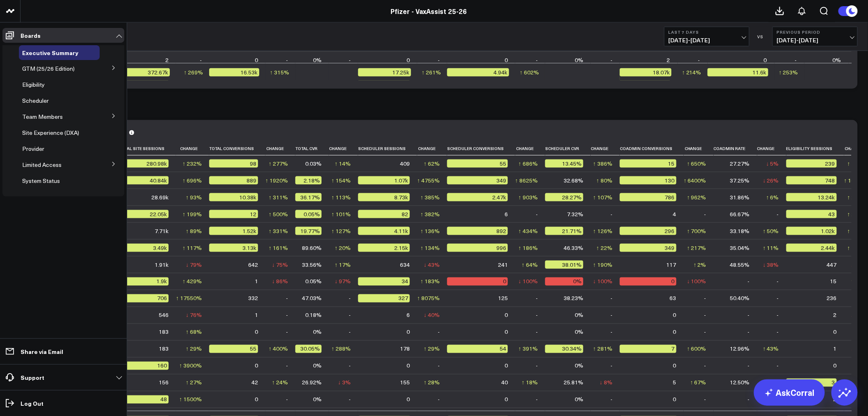 The image size is (868, 416). What do you see at coordinates (143, 163) in the screenshot?
I see `div: 280.98k` at bounding box center [143, 163].